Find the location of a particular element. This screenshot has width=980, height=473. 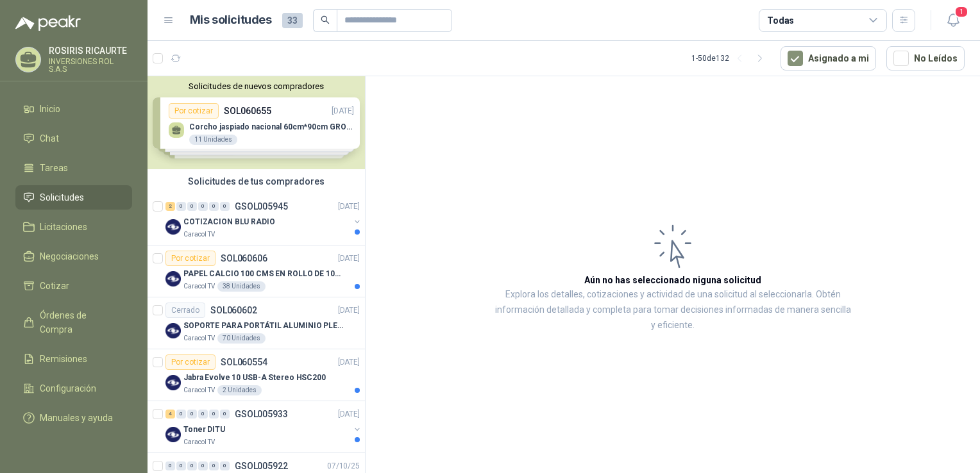

a: Negociaciones is located at coordinates (74, 257).